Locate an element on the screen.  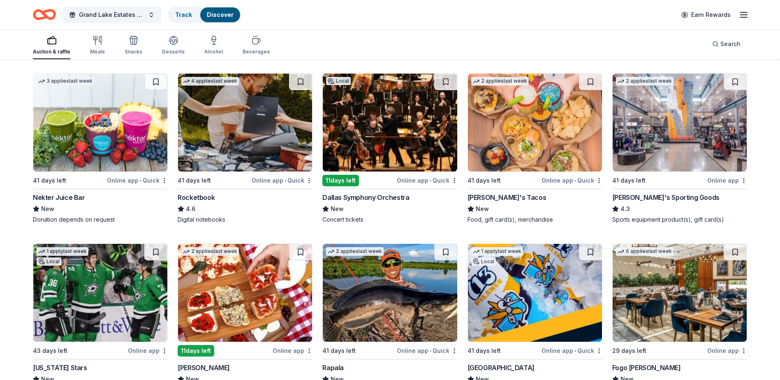
img: Image for Dick's Sporting Goods is located at coordinates (679, 122).